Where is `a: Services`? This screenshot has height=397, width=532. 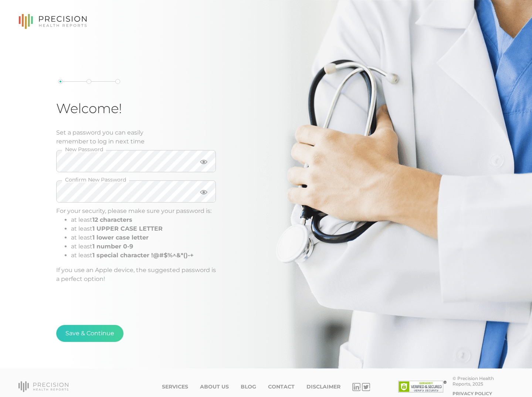
a: Services is located at coordinates (175, 387).